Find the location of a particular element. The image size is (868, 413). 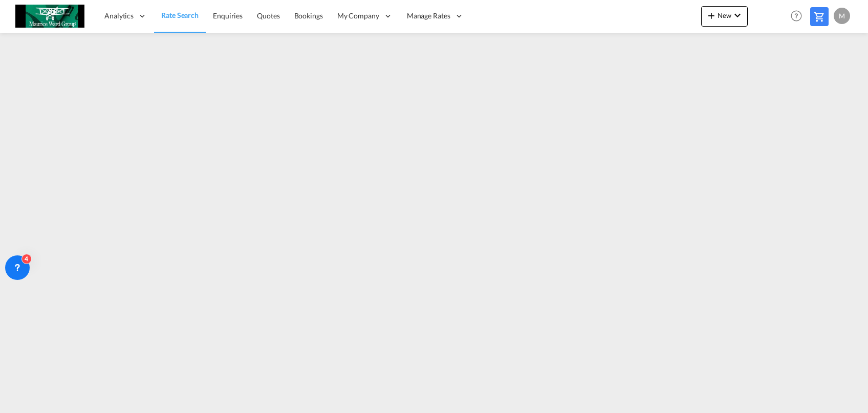

span: Manage Rates is located at coordinates (428, 16).